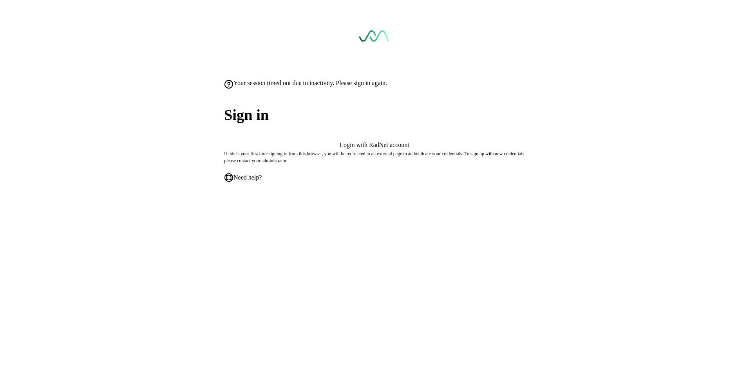 This screenshot has width=749, height=381. Describe the element at coordinates (310, 83) in the screenshot. I see `span: Your session timed out due to inactivity. Please sign in again.` at that location.